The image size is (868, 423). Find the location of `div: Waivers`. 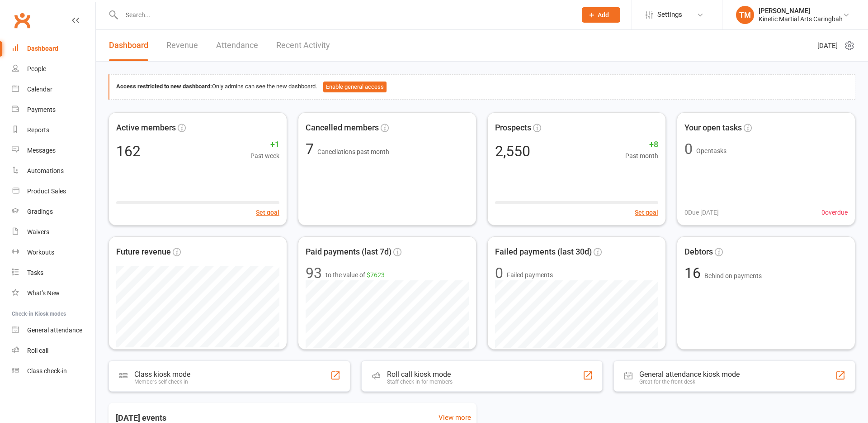

div: Waivers is located at coordinates (38, 232).